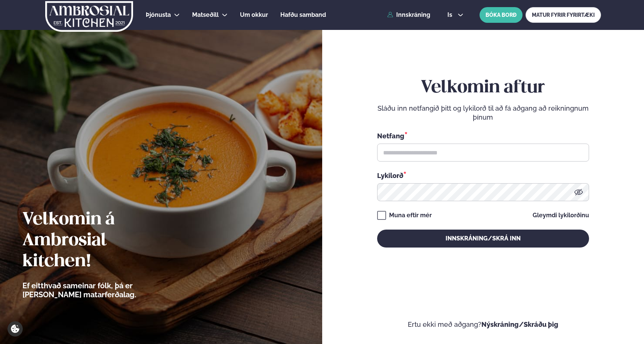  Describe the element at coordinates (158, 15) in the screenshot. I see `a: Þjónusta` at that location.